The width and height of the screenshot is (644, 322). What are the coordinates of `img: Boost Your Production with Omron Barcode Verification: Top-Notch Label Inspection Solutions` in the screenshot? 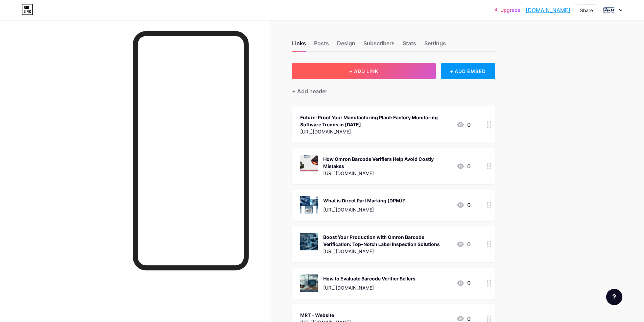 It's located at (309, 242).